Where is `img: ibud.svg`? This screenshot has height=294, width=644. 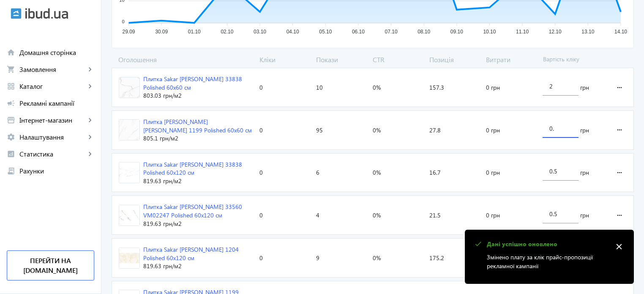
img: ibud.svg is located at coordinates (16, 14).